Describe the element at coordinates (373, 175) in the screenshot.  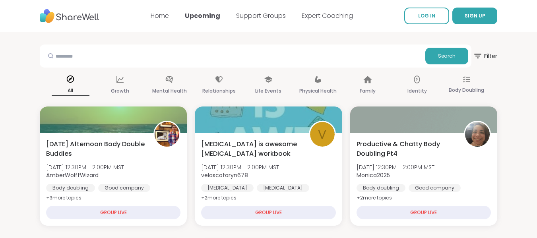
I see `b: Monica2025` at that location.